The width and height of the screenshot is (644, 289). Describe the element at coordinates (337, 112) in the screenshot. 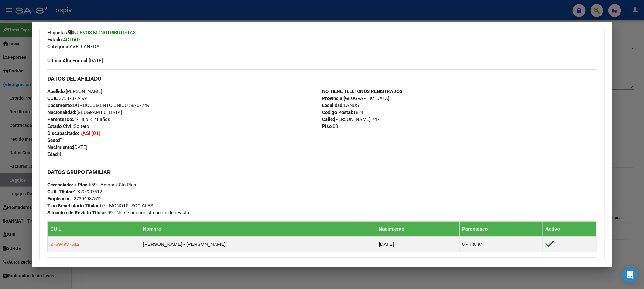

I see `strong: Código Postal:` at that location.